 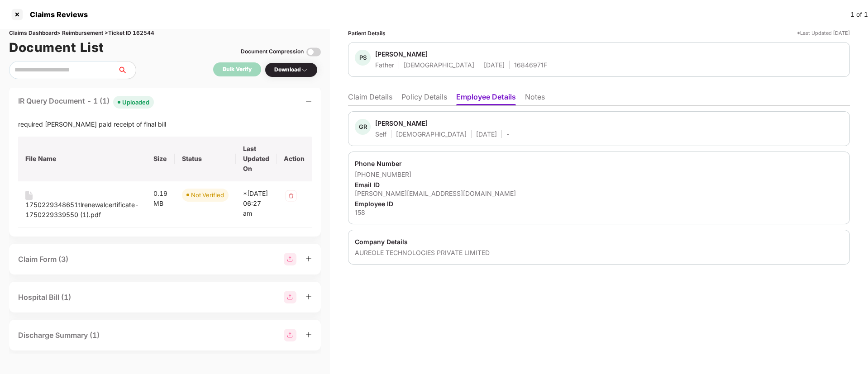 I want to click on div: 1 of 1, so click(x=859, y=15).